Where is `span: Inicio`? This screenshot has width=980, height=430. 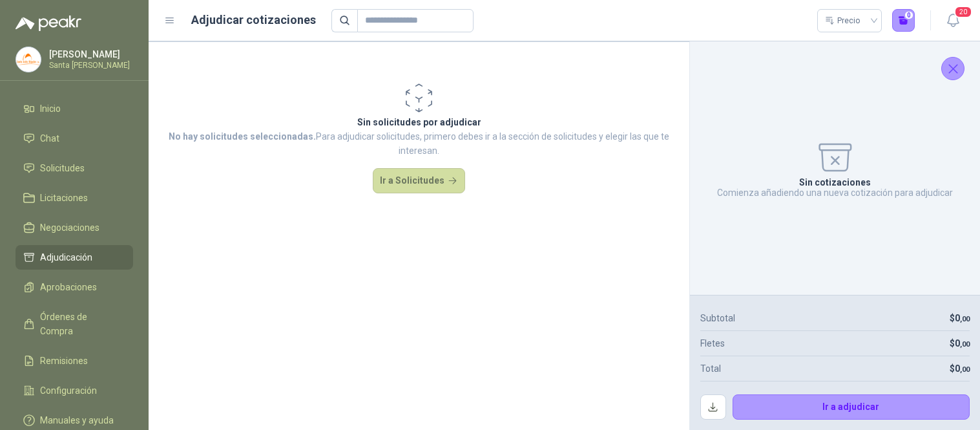
span: Inicio is located at coordinates (50, 108).